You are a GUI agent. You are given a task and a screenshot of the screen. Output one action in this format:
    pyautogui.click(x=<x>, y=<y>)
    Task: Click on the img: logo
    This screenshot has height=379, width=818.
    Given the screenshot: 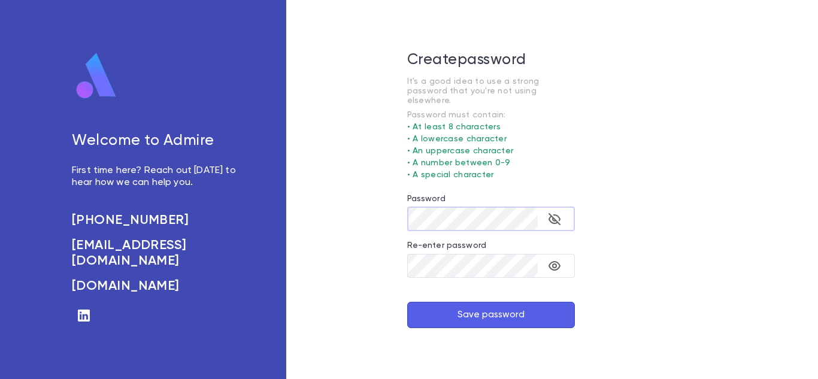 What is the action you would take?
    pyautogui.click(x=96, y=76)
    